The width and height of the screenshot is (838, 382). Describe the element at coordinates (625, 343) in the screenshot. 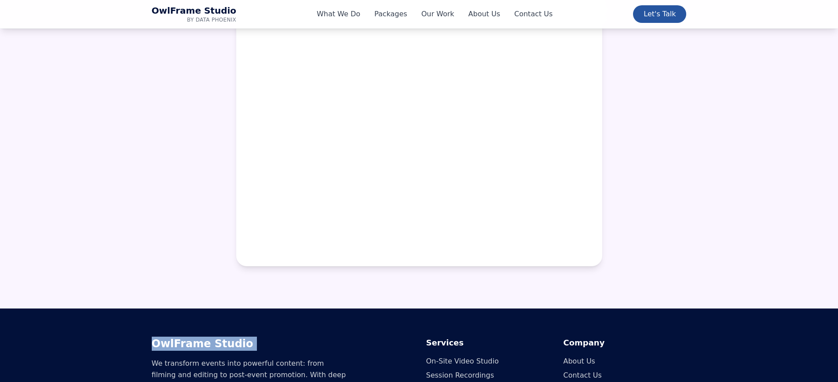

I see `h4: Company` at that location.